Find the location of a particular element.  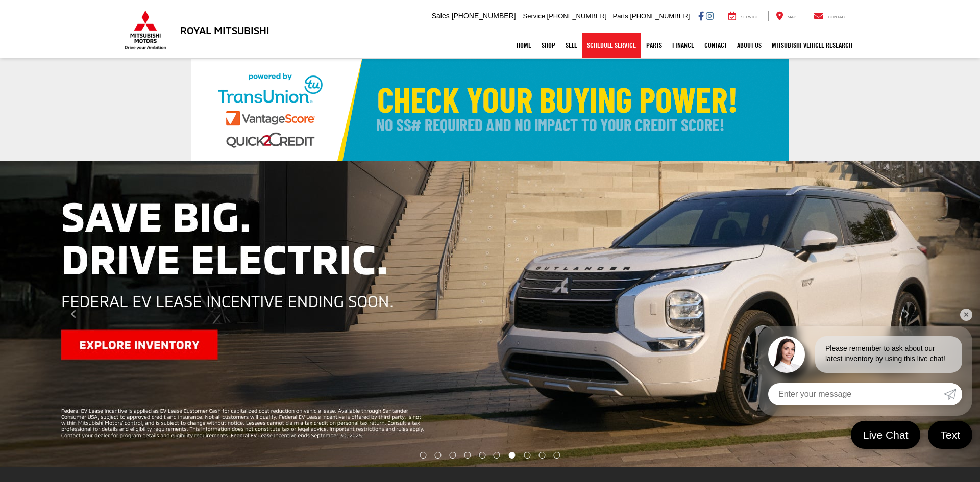

a: Mitsubishi Vehicle Research is located at coordinates (813, 45).